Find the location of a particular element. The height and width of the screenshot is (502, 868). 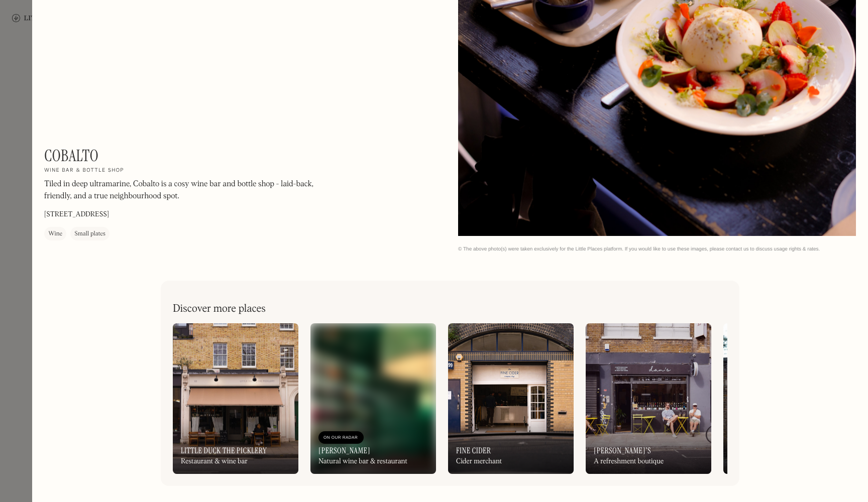

h2: Wine bar & bottle shop is located at coordinates (84, 171).